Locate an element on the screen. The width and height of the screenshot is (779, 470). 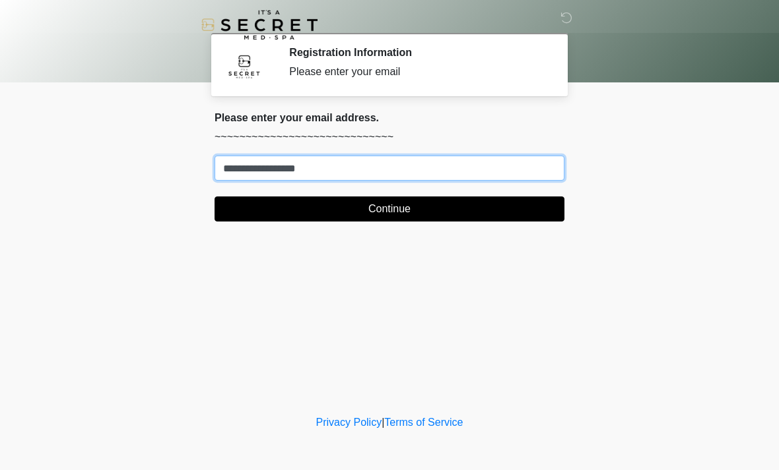
h2: Please enter your email address. is located at coordinates (389, 117).